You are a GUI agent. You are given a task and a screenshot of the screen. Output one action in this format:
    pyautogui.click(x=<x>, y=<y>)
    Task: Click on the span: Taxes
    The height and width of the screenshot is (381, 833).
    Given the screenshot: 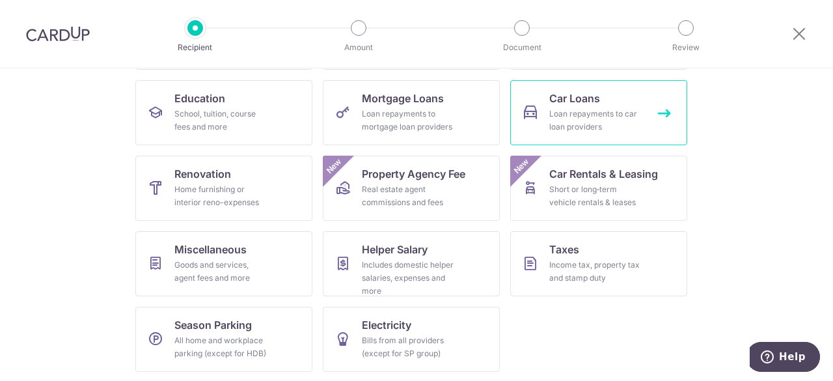 What is the action you would take?
    pyautogui.click(x=564, y=249)
    